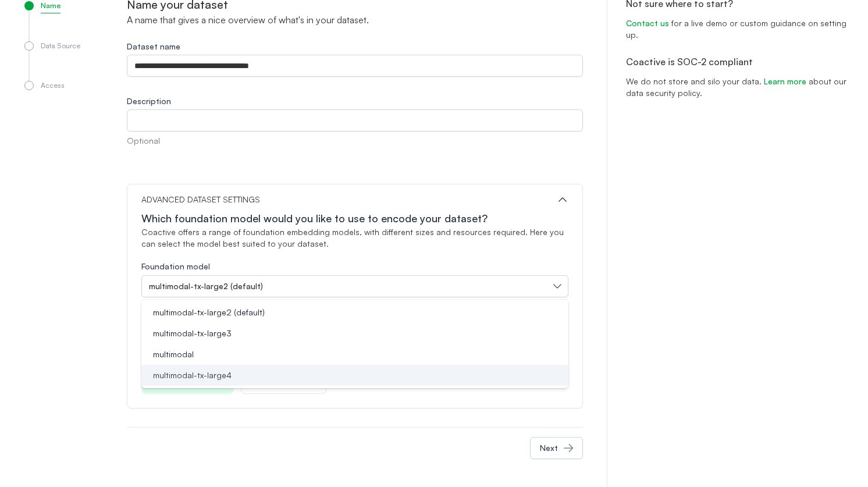 Image resolution: width=868 pixels, height=487 pixels. Describe the element at coordinates (60, 47) in the screenshot. I see `p: Data Source` at that location.